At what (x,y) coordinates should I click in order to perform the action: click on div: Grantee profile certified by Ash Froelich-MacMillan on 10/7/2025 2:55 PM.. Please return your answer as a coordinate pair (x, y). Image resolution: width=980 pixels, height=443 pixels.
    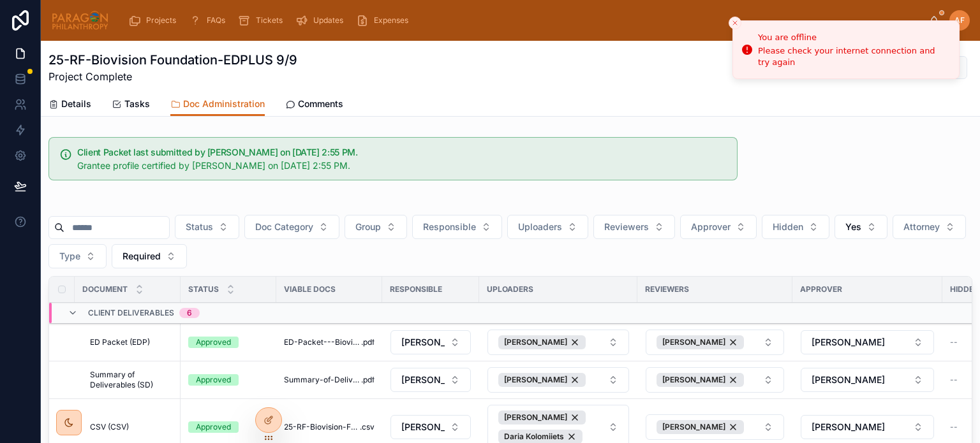
    Looking at the image, I should click on (397, 166).